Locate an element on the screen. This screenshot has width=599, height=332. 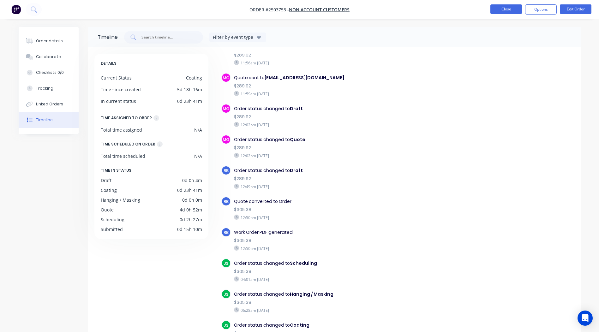
div: Filter by event type is located at coordinates (234, 37).